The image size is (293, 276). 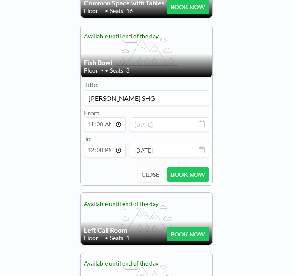 I want to click on span: Seats: 8, so click(x=120, y=71).